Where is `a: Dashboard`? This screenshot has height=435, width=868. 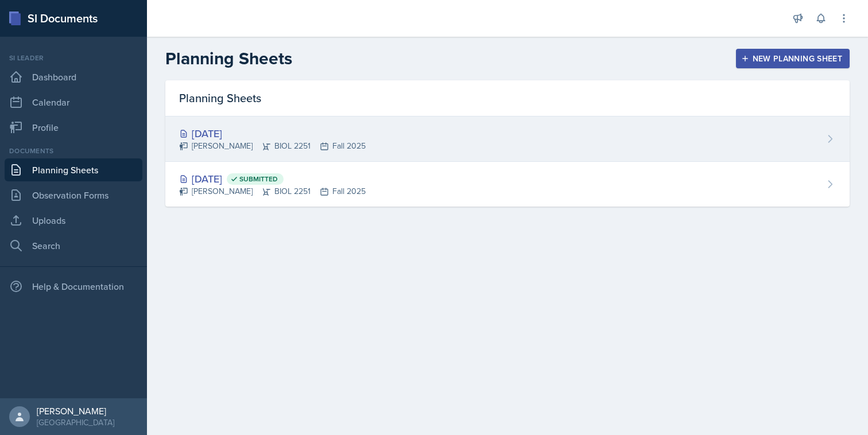
a: Dashboard is located at coordinates (74, 77).